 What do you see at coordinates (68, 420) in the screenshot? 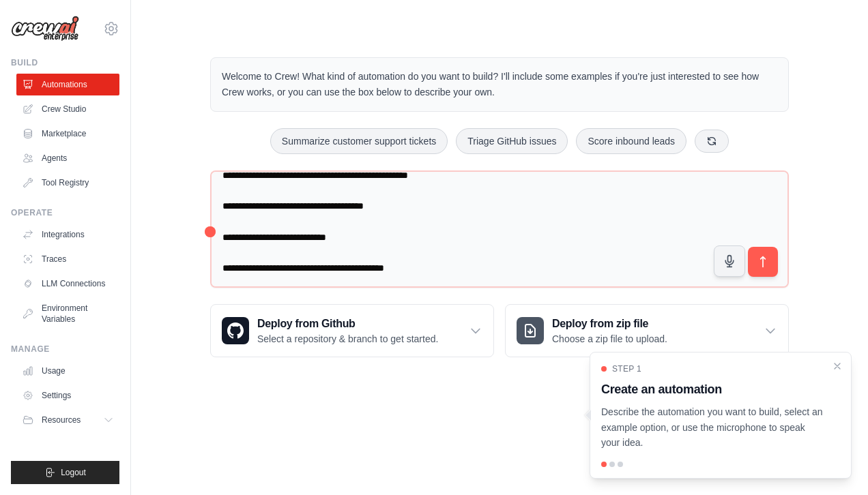
I see `button: Resources` at bounding box center [68, 420].